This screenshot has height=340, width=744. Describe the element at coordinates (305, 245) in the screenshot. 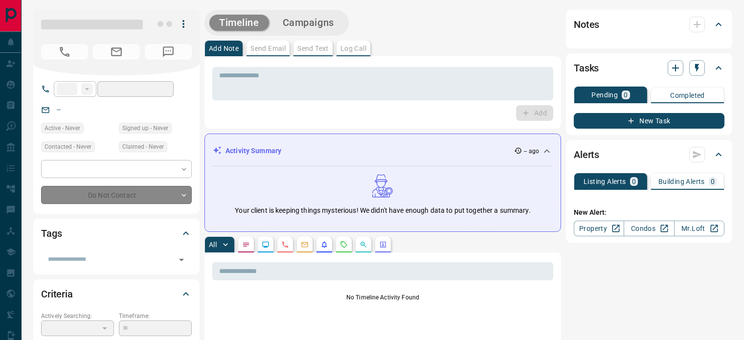

I see `svg: Emails` at that location.